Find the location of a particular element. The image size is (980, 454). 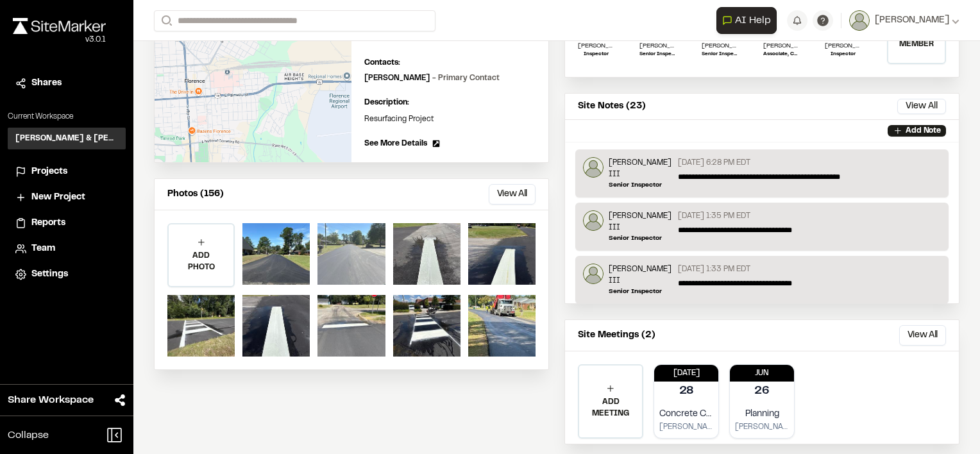

span: - Primary Contact is located at coordinates (466, 79).